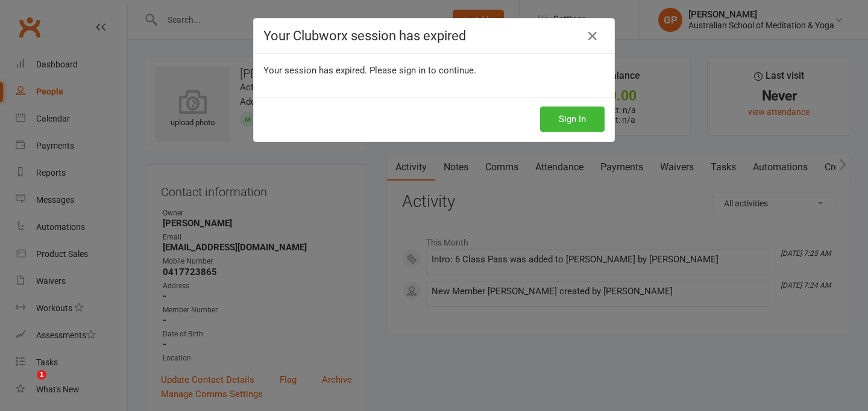  What do you see at coordinates (42, 375) in the screenshot?
I see `span: 1` at bounding box center [42, 375].